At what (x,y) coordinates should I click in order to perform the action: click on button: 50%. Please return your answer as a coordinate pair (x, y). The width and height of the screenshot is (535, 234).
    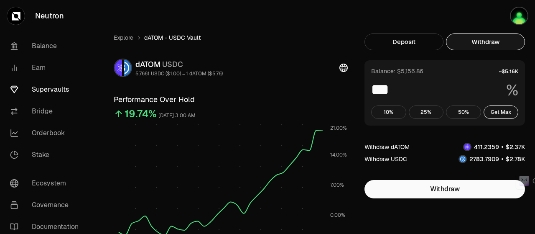
    Looking at the image, I should click on (464, 112).